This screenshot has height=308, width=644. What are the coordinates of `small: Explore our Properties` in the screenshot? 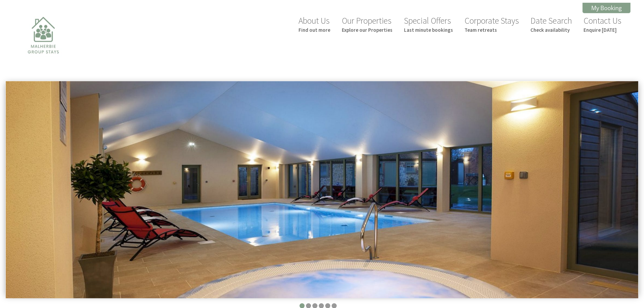 It's located at (367, 30).